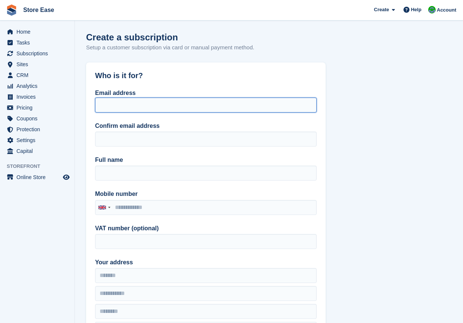  Describe the element at coordinates (39, 86) in the screenshot. I see `span: Analytics` at that location.